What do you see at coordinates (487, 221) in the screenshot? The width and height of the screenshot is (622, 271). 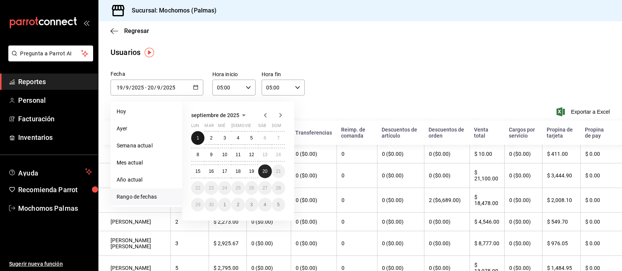 I see `th: $ 4,546.00` at bounding box center [487, 221].